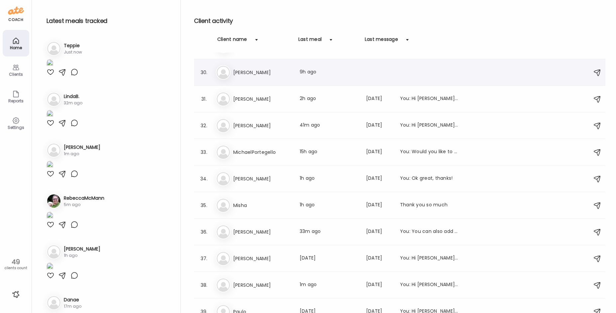 This screenshot has height=313, width=616. I want to click on div: 38., so click(204, 285).